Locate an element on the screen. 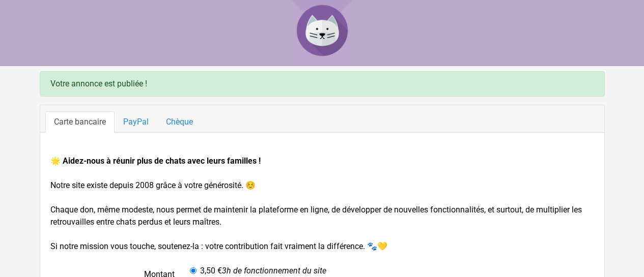 This screenshot has width=644, height=277. a: Carte bancaire is located at coordinates (79, 122).